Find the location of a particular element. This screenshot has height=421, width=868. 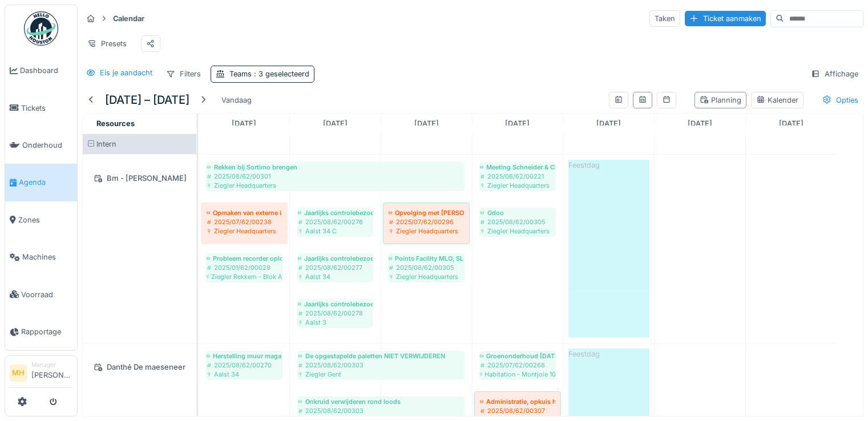

div: 2025/07/62/00268 is located at coordinates (517, 365).